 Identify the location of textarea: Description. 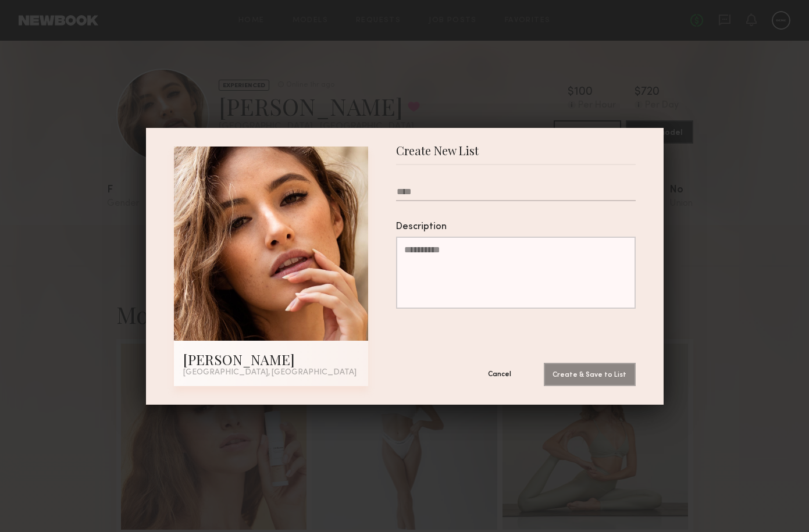
(516, 273).